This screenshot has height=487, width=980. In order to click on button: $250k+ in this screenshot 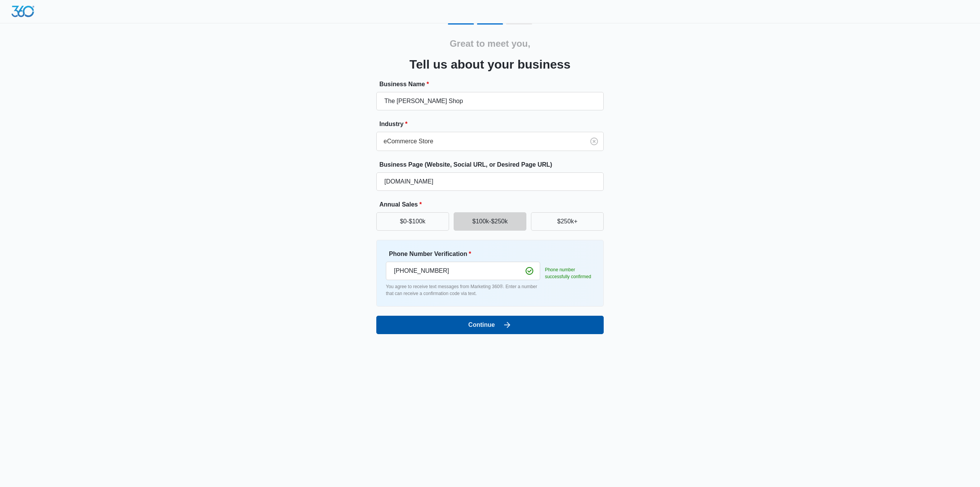, I will do `click(567, 222)`.